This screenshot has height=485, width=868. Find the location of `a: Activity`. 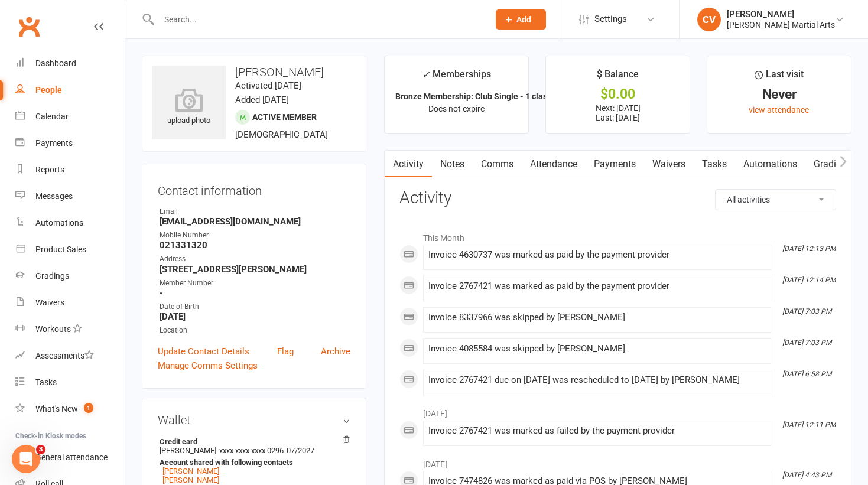

a: Activity is located at coordinates (408, 164).